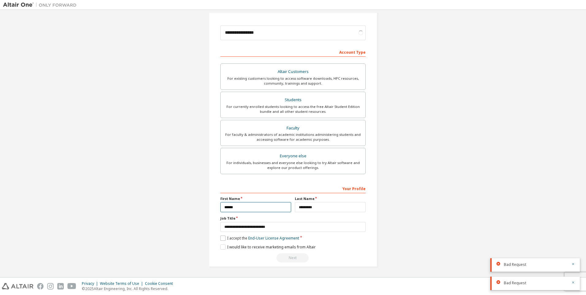 This screenshot has height=295, width=586. What do you see at coordinates (256, 199) in the screenshot?
I see `label: First Name` at bounding box center [256, 199].